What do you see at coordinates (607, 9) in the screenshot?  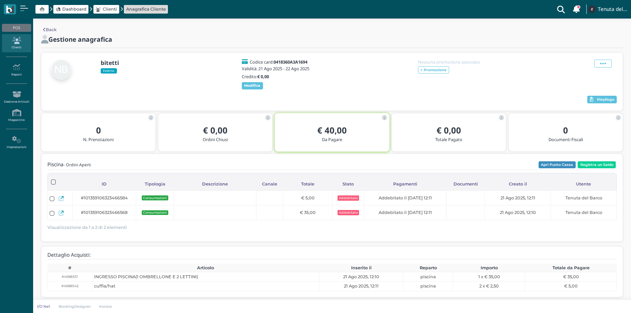 I see `a: ... Tenuta del Barco` at bounding box center [607, 9].